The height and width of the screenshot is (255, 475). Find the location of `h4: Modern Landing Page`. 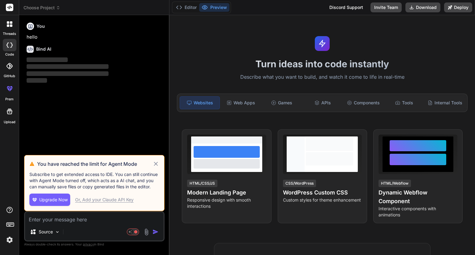

h4: Modern Landing Page is located at coordinates (226, 193).